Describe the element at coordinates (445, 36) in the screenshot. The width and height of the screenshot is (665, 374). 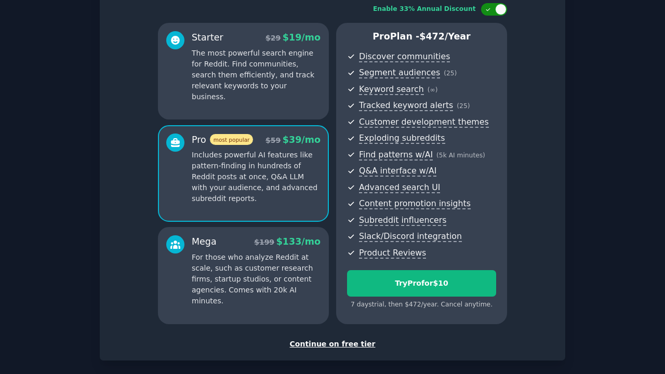
I see `span: $ 472 /year` at that location.